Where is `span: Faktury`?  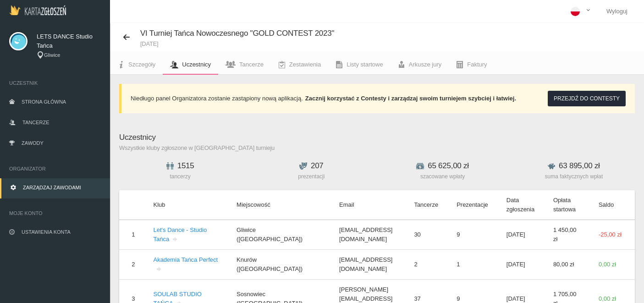 span: Faktury is located at coordinates (476, 64).